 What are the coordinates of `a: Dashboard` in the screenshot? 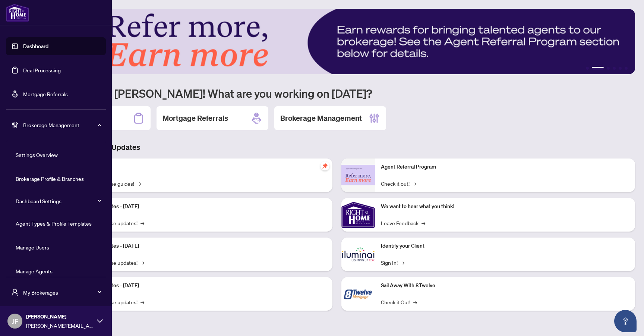 It's located at (36, 46).